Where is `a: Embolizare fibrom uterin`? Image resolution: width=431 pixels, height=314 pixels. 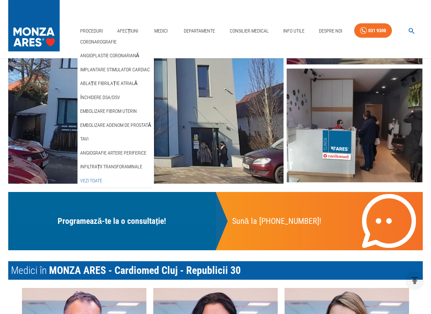 a: Embolizare fibrom uterin is located at coordinates (108, 111).